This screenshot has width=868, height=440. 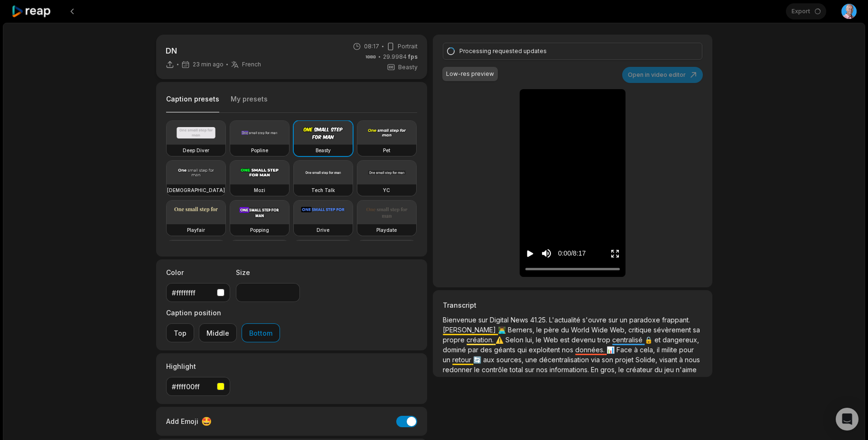 I want to click on span: une, so click(x=532, y=359).